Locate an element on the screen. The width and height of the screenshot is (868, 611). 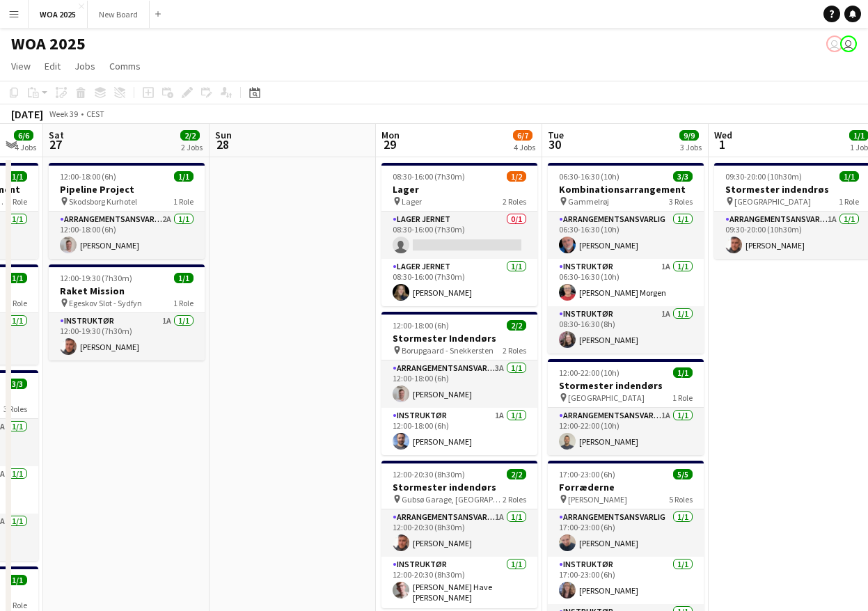
button: New Board is located at coordinates (118, 14).